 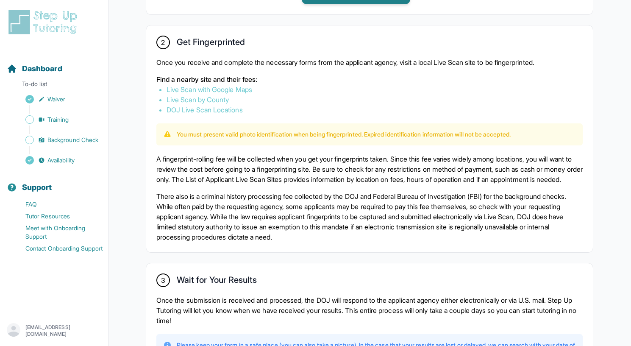 What do you see at coordinates (57, 140) in the screenshot?
I see `a: Background Check` at bounding box center [57, 140].